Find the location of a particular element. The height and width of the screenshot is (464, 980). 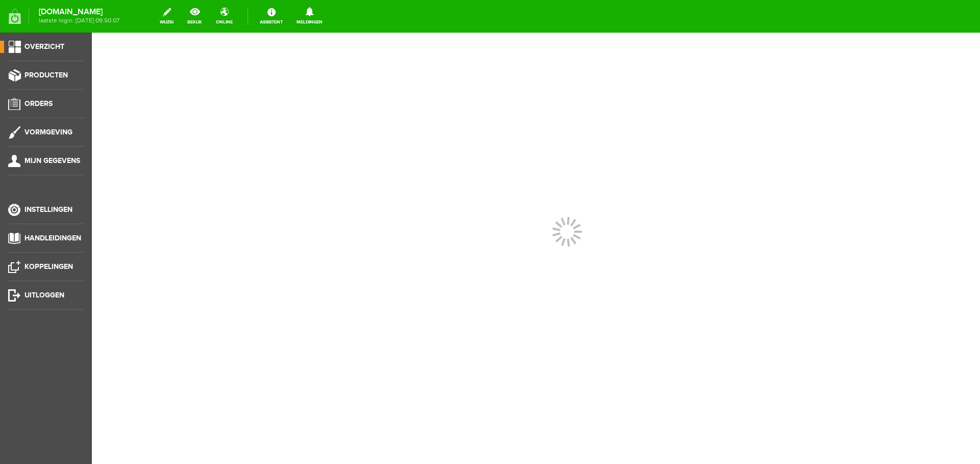

a: wijzig is located at coordinates (167, 16).